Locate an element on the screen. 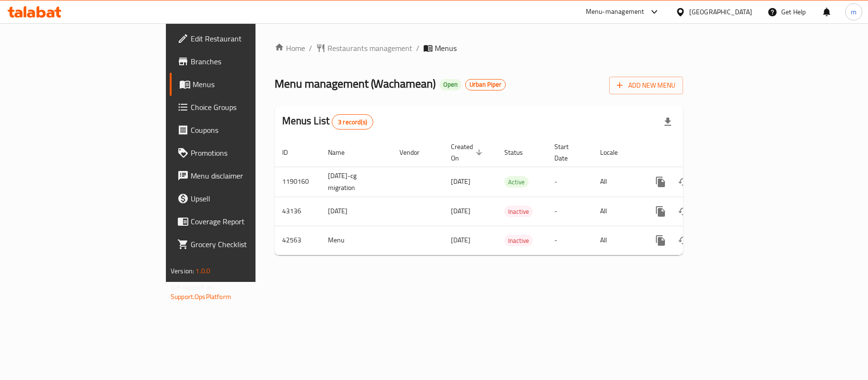 The image size is (868, 380). span: ID is located at coordinates (292, 152).